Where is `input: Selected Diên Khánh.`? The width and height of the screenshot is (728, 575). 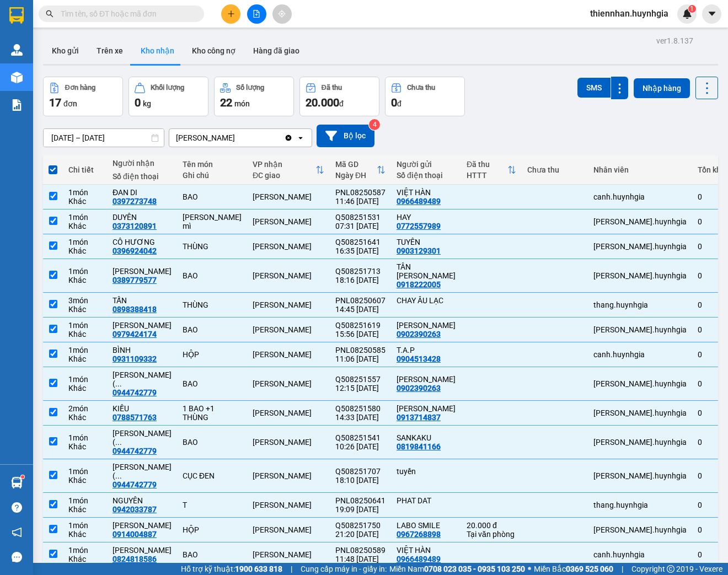
input: Selected Diên Khánh. is located at coordinates (237, 138).